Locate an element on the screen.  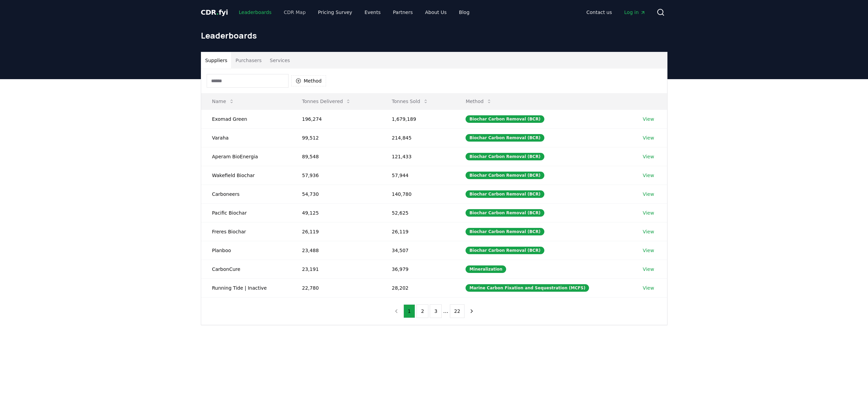
td: 54,730 is located at coordinates (336, 194).